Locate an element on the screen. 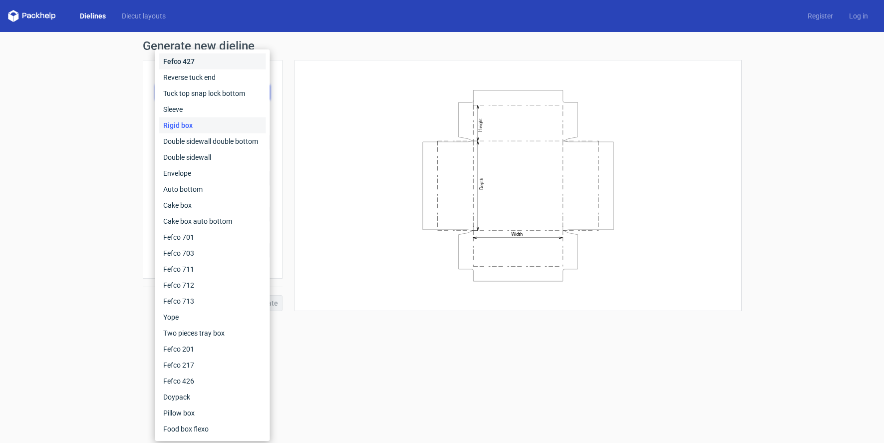 This screenshot has width=884, height=443. div: Sleeve is located at coordinates (213, 109).